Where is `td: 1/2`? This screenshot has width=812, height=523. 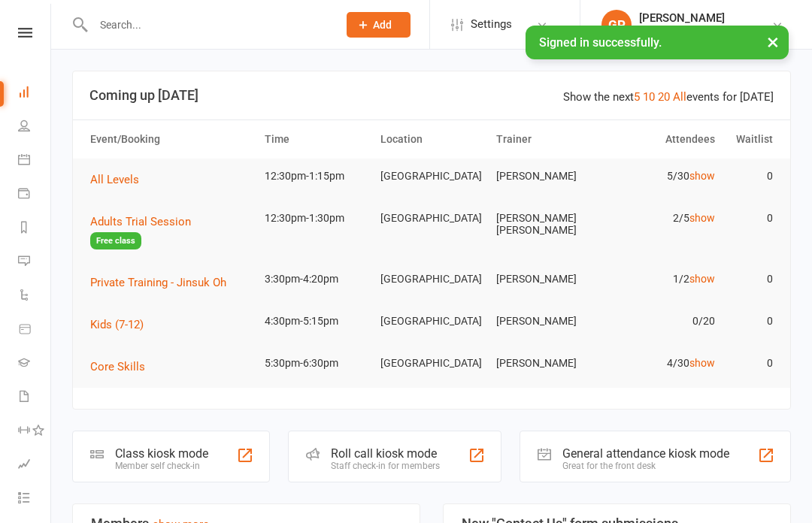 td: 1/2 is located at coordinates (662, 279).